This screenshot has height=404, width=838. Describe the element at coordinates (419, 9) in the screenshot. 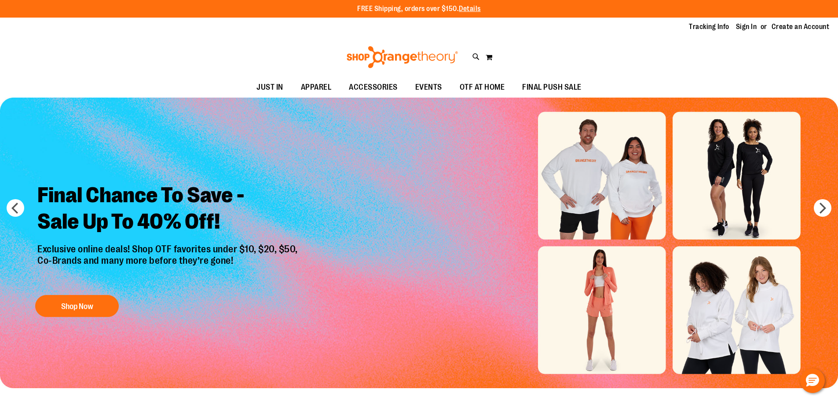

I see `p: FREE Shipping, orders over $150.` at that location.